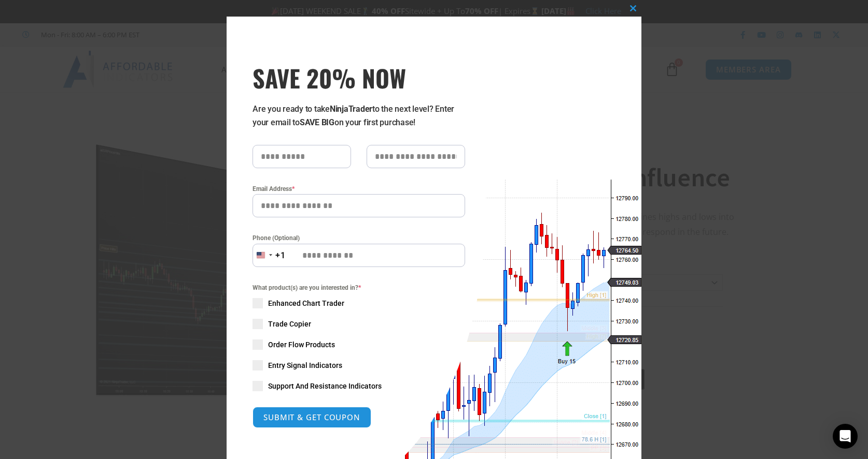 The image size is (868, 459). Describe the element at coordinates (845, 437) in the screenshot. I see `div: Open Intercom Messenger` at that location.